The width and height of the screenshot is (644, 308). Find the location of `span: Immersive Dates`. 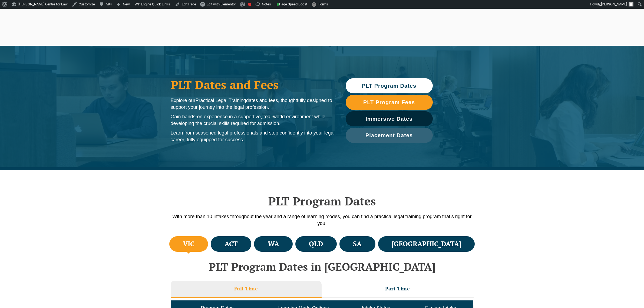

span: Immersive Dates is located at coordinates (389, 119).